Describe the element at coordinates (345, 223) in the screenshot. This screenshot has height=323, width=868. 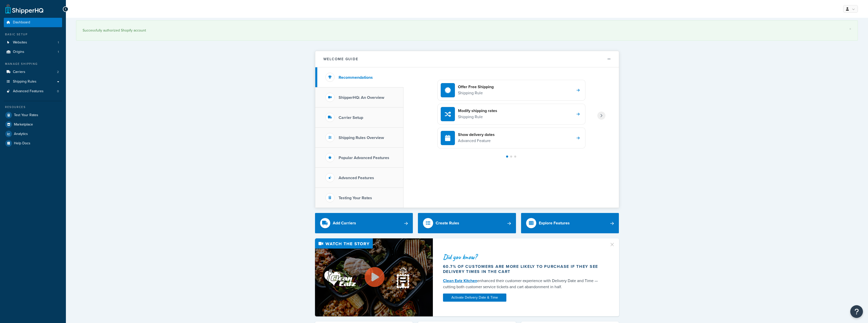
I see `div: Add Carriers` at that location.